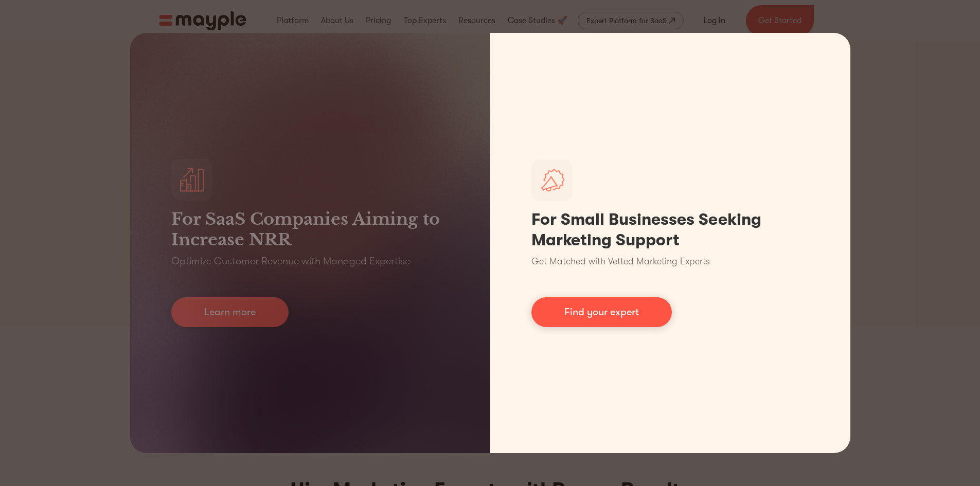  Describe the element at coordinates (310, 229) in the screenshot. I see `h3: For SaaS Companies Aiming to Increase NRR` at that location.